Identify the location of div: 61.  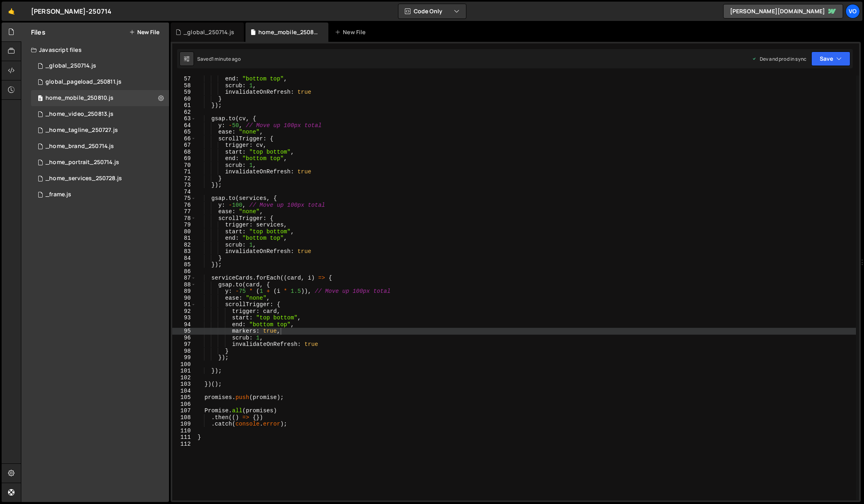
(184, 105).